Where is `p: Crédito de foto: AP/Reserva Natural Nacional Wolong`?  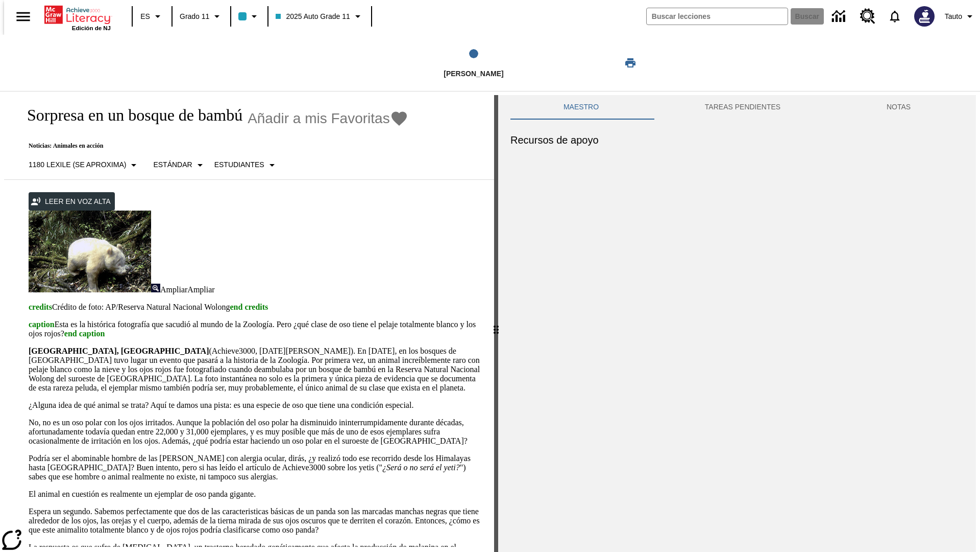
p: Crédito de foto: AP/Reserva Natural Nacional Wolong is located at coordinates (255, 307).